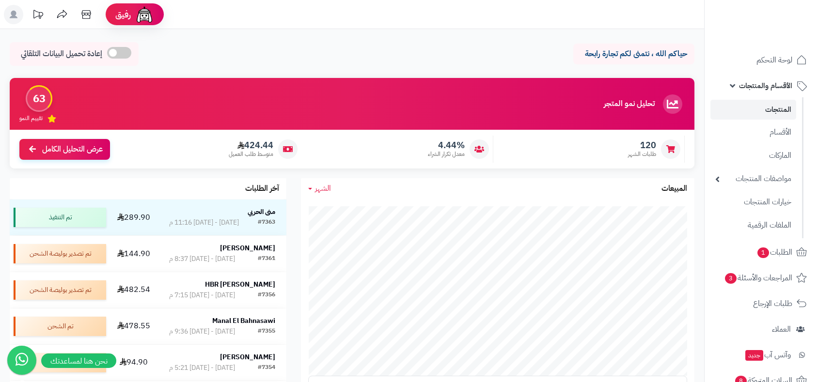 The width and height of the screenshot is (818, 382). I want to click on span: تقييم النمو, so click(31, 118).